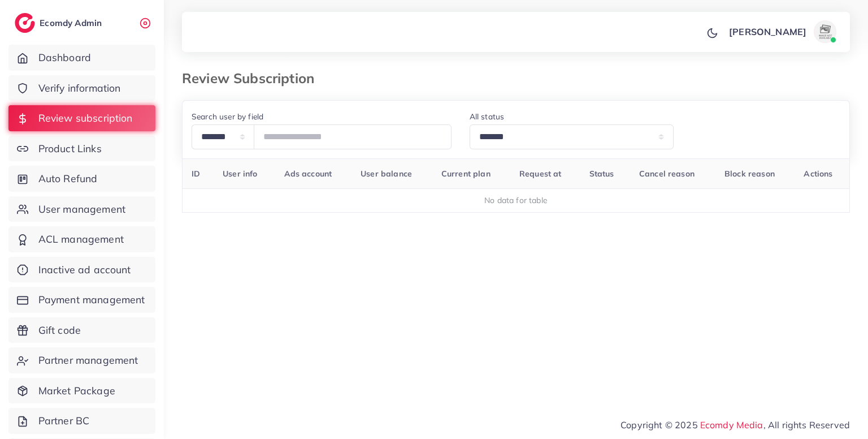 The image size is (868, 439). What do you see at coordinates (82, 421) in the screenshot?
I see `a: Partner BC` at bounding box center [82, 421].